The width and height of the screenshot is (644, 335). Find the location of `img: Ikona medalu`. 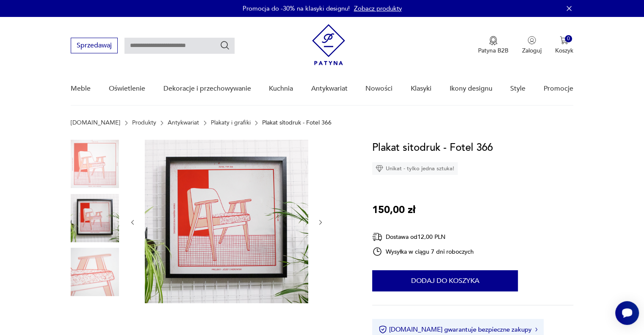

img: Ikona medalu is located at coordinates (493, 40).